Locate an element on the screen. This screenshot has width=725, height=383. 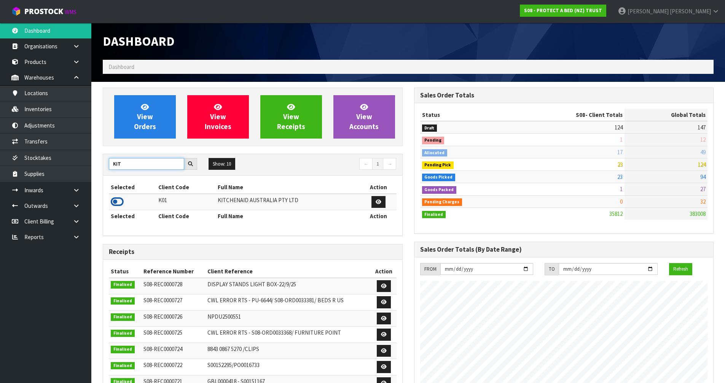
button: Refresh is located at coordinates (680, 269).